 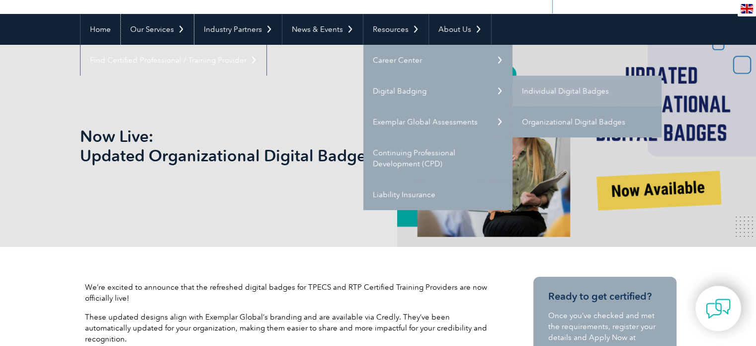 I want to click on a: Resources, so click(x=396, y=29).